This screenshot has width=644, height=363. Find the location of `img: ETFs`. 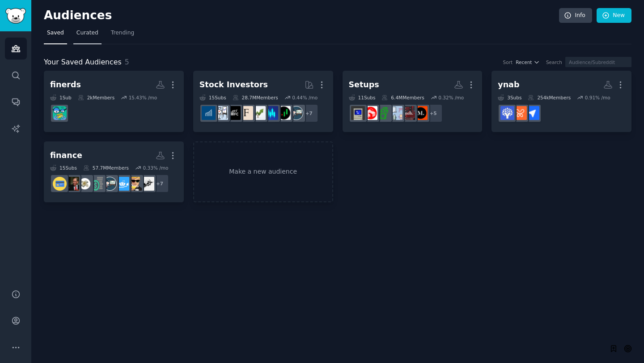

img: ETFs is located at coordinates (147, 183).